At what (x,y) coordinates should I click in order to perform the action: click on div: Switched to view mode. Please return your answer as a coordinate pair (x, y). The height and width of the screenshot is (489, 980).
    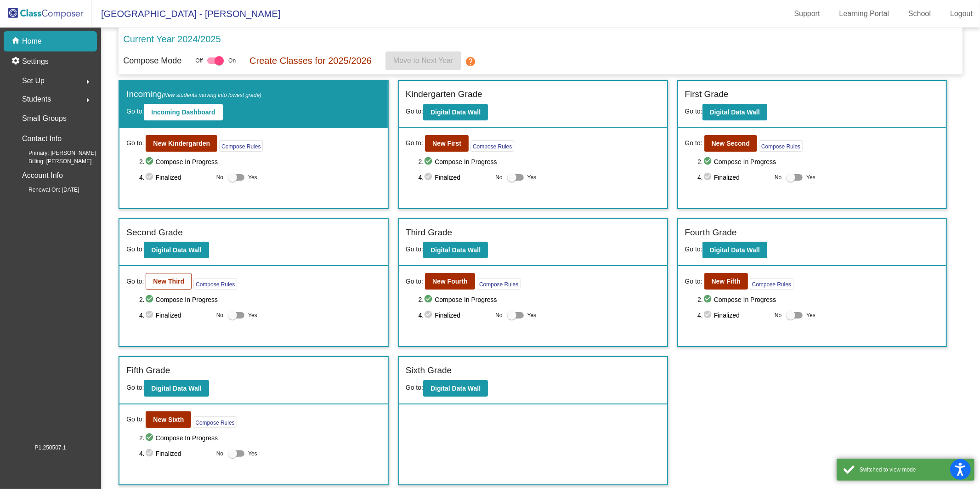
    Looking at the image, I should click on (913, 470).